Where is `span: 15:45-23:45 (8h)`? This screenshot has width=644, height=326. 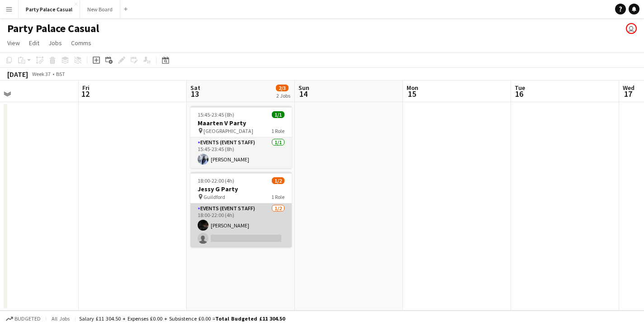 span: 15:45-23:45 (8h) is located at coordinates (216, 114).